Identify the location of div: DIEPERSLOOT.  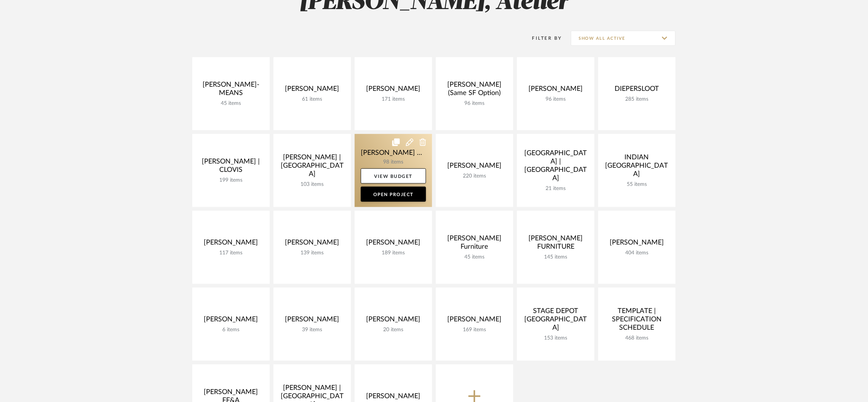
(637, 91).